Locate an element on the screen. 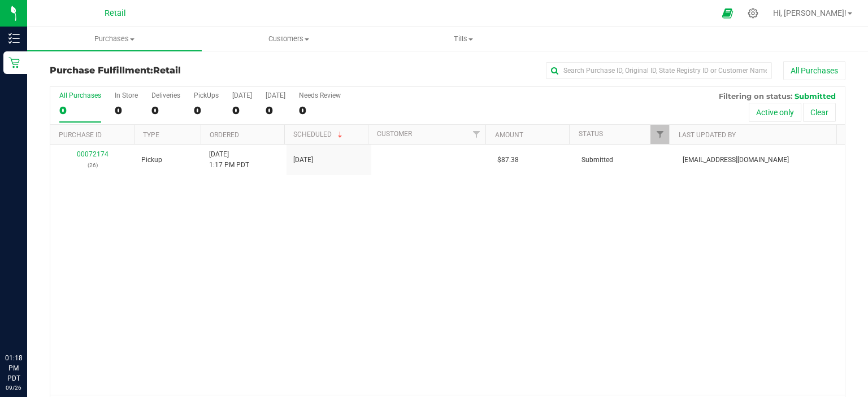 This screenshot has height=397, width=868. a: Amount is located at coordinates (509, 135).